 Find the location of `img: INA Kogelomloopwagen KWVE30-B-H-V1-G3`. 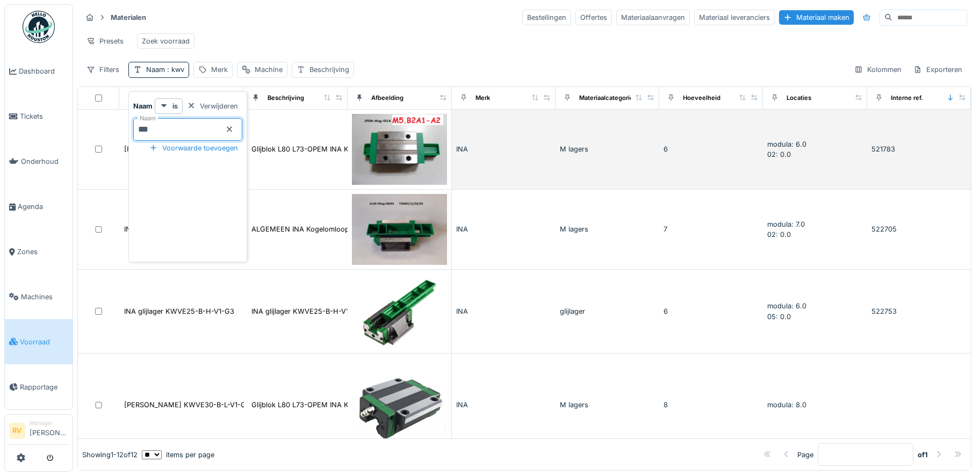

img: INA Kogelomloopwagen KWVE30-B-H-V1-G3 is located at coordinates (399, 149).